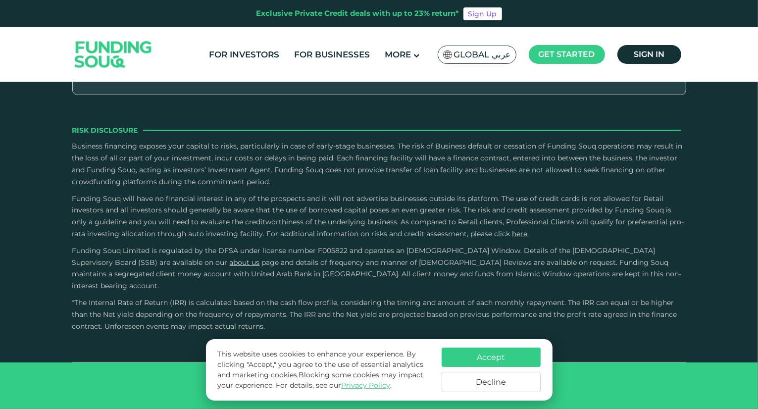 The image size is (758, 409). I want to click on span: For details, see our ., so click(334, 385).